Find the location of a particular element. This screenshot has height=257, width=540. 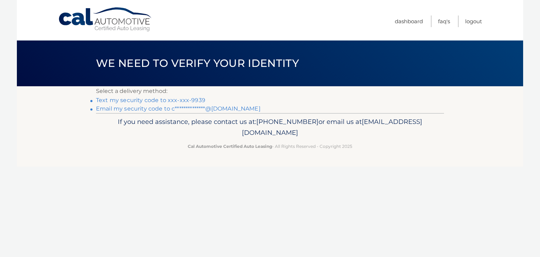

a: FAQ's is located at coordinates (444, 21).